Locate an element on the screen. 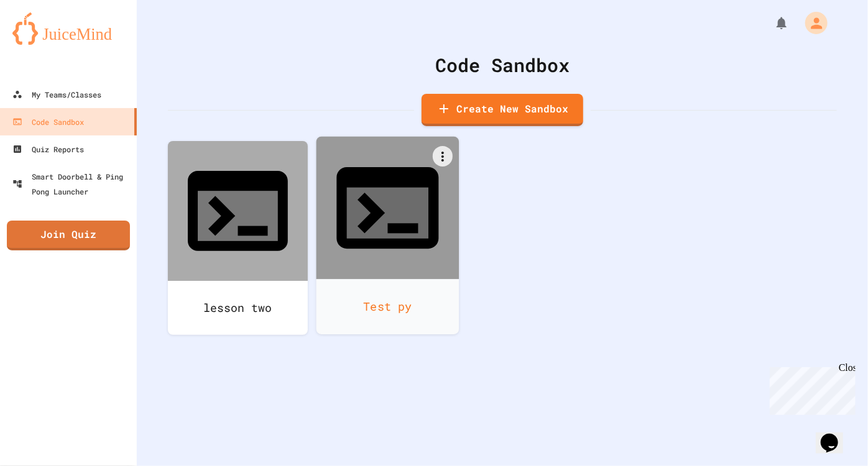  div: My Account is located at coordinates (811, 23).